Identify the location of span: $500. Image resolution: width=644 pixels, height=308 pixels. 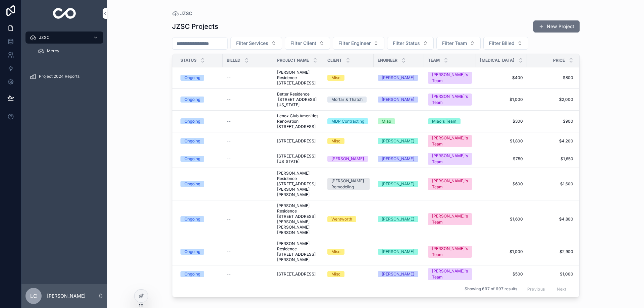
(501, 274).